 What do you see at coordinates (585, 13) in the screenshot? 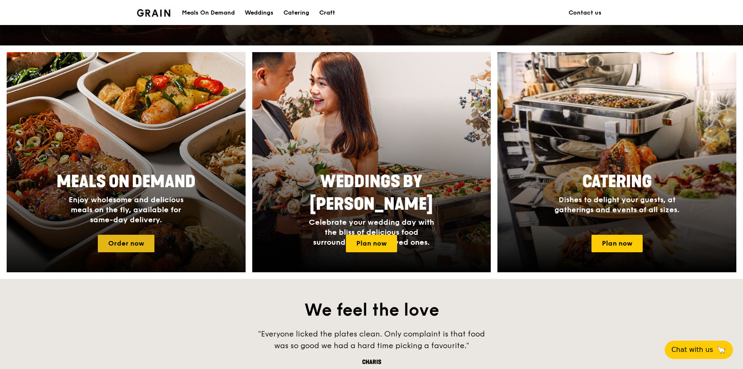
I see `a: Contact us` at bounding box center [585, 13].